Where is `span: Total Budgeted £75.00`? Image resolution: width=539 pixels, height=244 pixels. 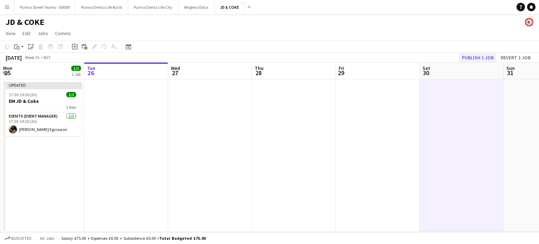 span: Total Budgeted £75.00 is located at coordinates (182, 238).